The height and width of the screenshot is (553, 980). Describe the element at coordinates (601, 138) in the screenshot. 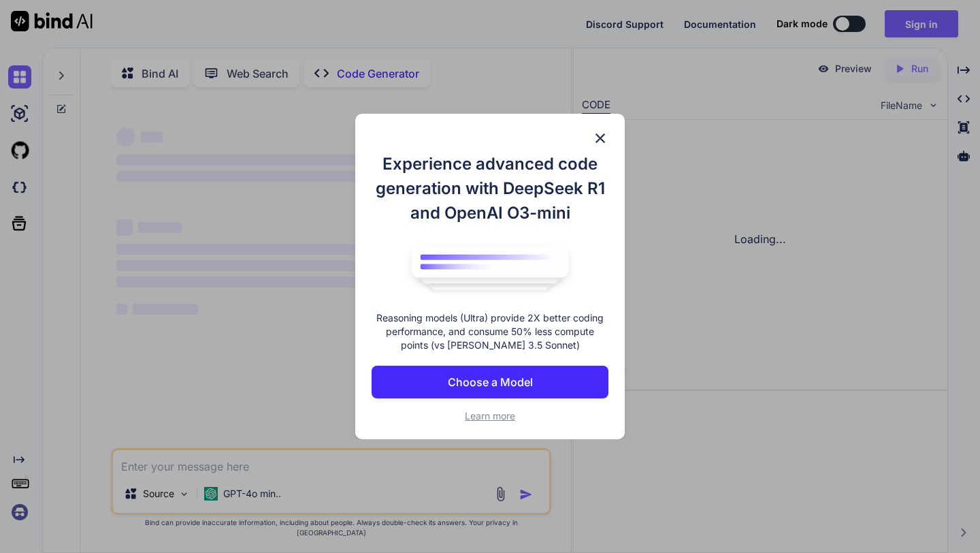

I see `img: close` at that location.